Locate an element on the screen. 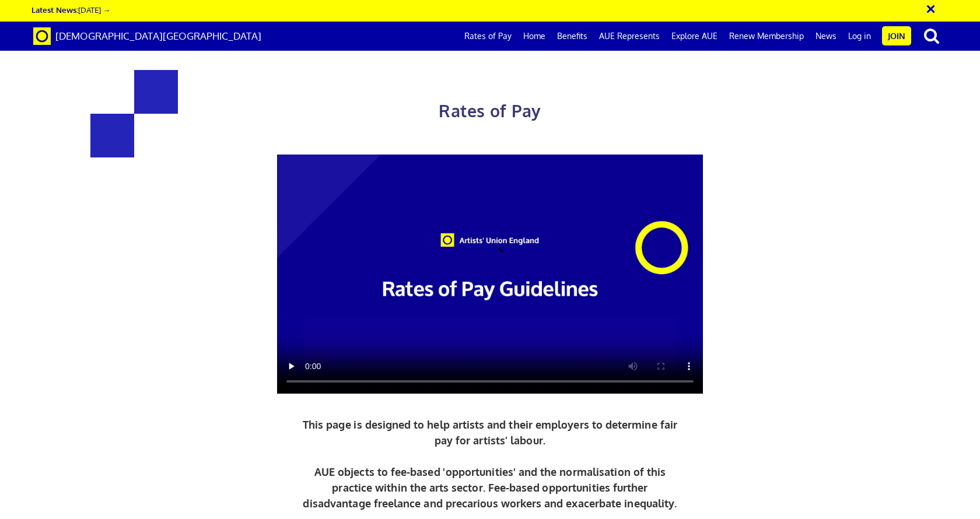  a: AUE Represents is located at coordinates (630, 36).